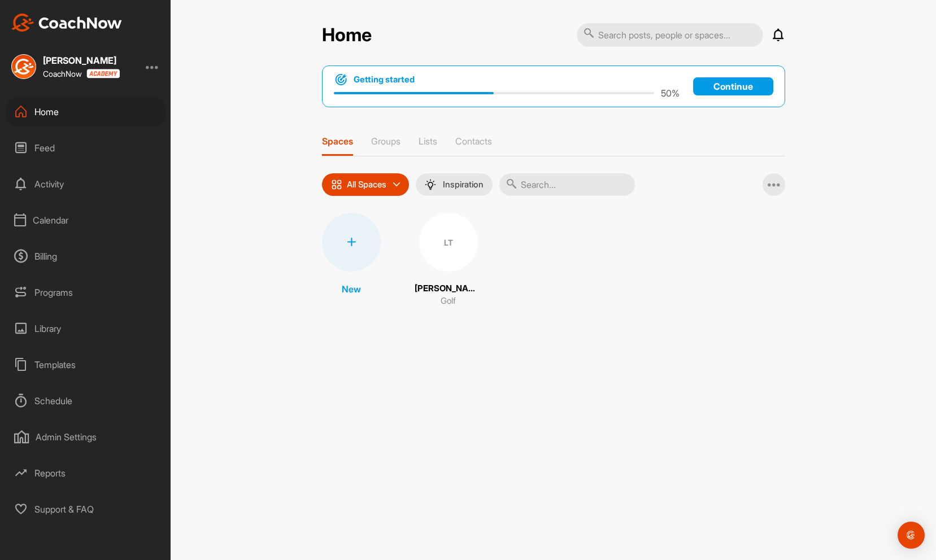 Image resolution: width=936 pixels, height=560 pixels. I want to click on div: Billing, so click(86, 256).